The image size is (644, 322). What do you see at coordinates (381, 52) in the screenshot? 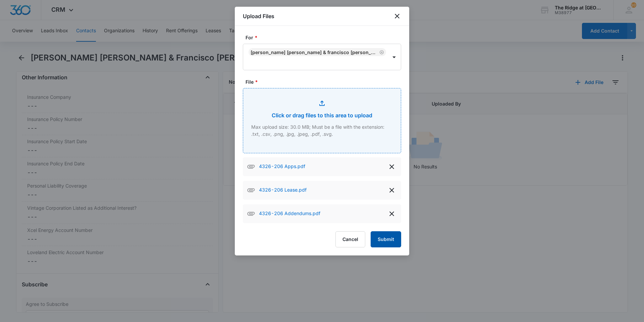
I see `div: Remove Joseph Monserrat Herrera Soto & Francisco Javier Leonardez Simanca (ID:2744; herrerayose99...` at bounding box center [381, 52].